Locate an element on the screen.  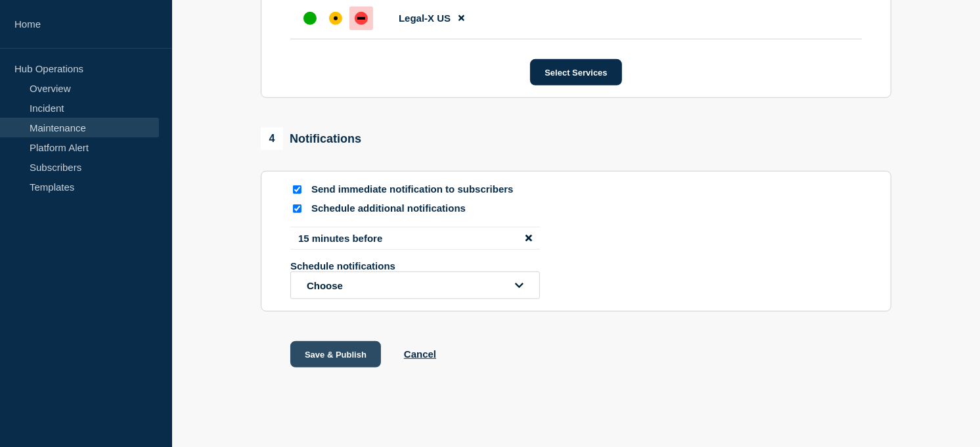
li: 15 minutes before is located at coordinates (415, 238).